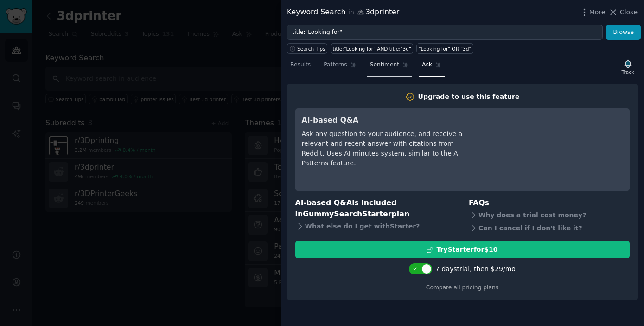 This screenshot has width=644, height=326. I want to click on div: title:"Looking for" AND title:"3d", so click(372, 49).